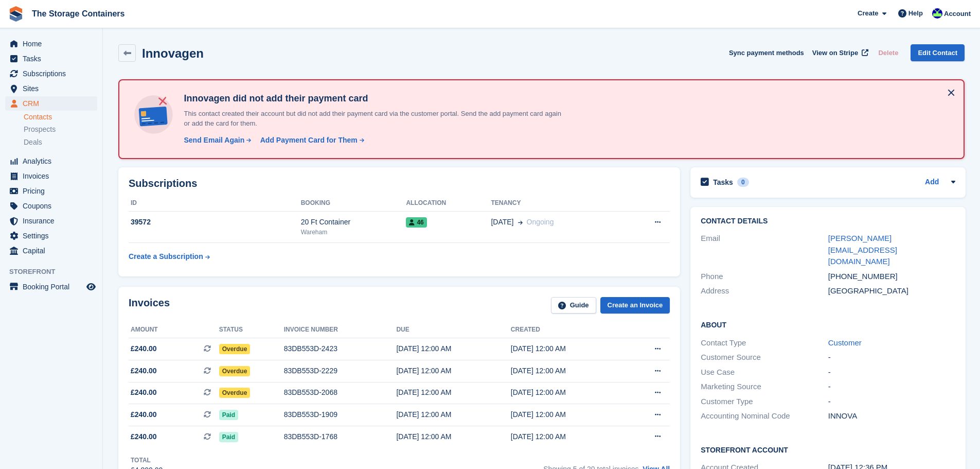 This screenshot has height=469, width=980. Describe the element at coordinates (91, 287) in the screenshot. I see `a: Preview store` at that location.